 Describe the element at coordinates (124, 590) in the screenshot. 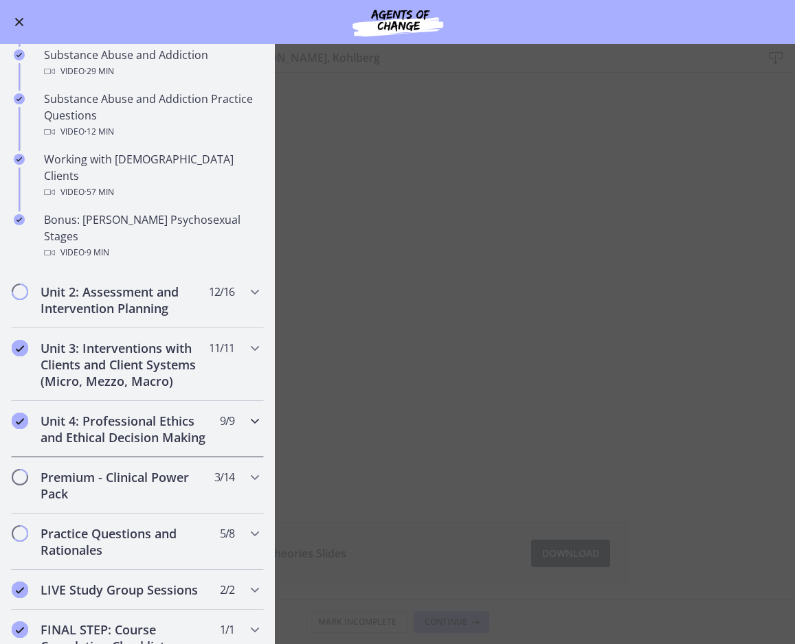

I see `h2: LIVE Study Group Sessions` at that location.